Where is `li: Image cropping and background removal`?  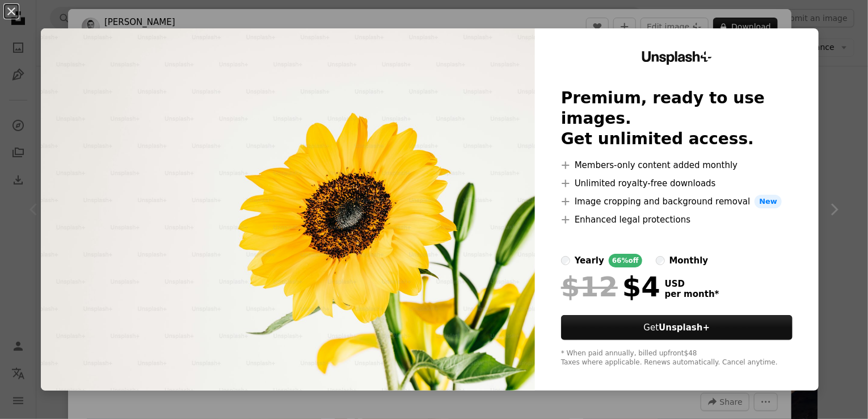
li: Image cropping and background removal is located at coordinates (677, 202).